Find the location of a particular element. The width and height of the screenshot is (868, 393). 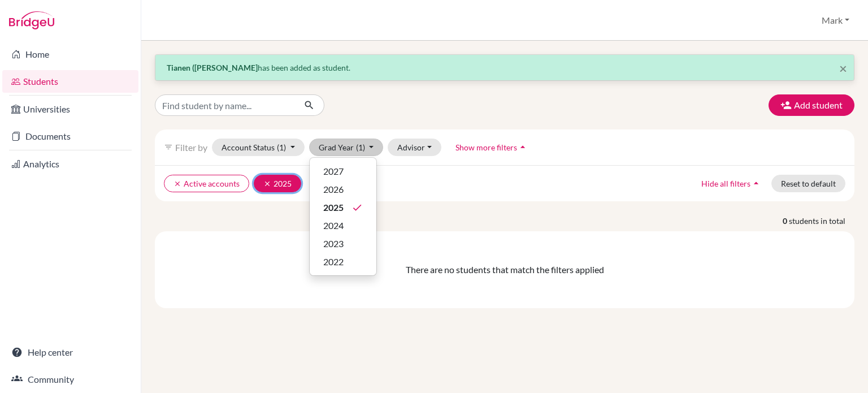

span: 2022 is located at coordinates (333, 262).